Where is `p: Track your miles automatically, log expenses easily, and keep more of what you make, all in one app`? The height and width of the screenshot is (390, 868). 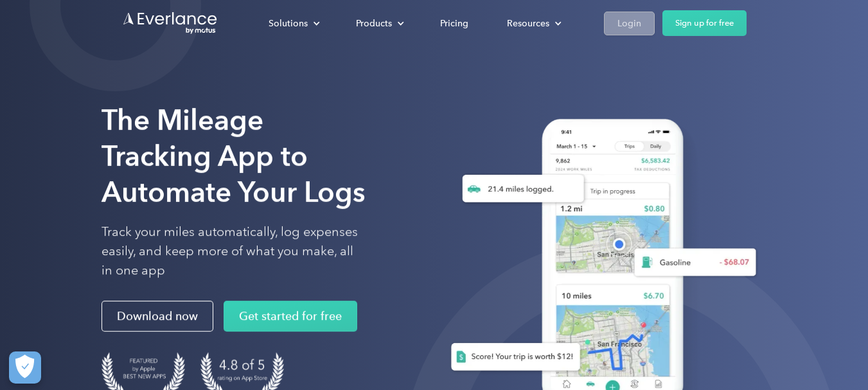
p: Track your miles automatically, log expenses easily, and keep more of what you make, all in one app is located at coordinates (230, 251).